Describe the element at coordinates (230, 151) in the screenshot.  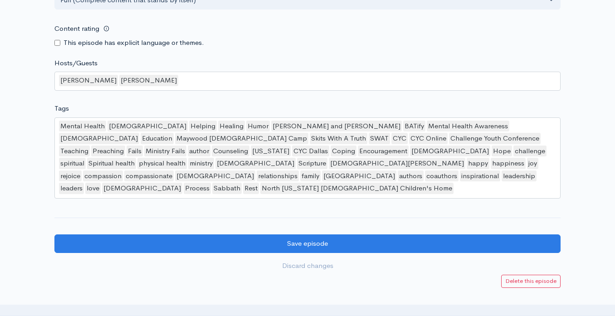
I see `div: Counseling` at that location.